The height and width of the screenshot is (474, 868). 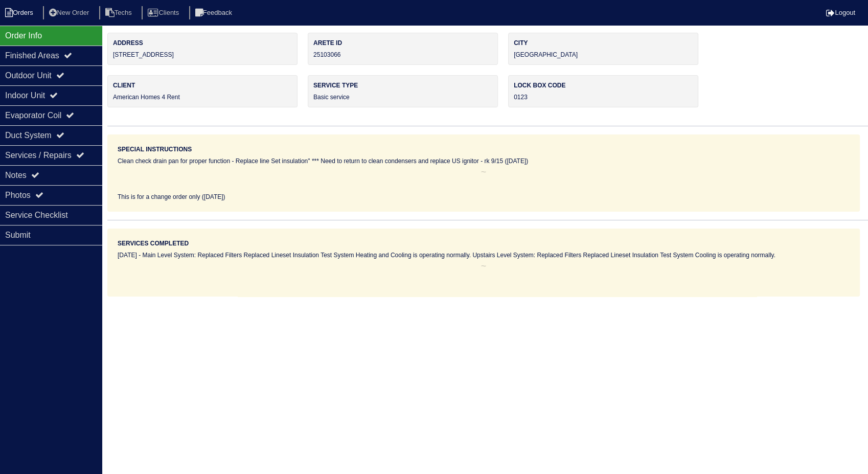 I want to click on li: Techs, so click(x=119, y=12).